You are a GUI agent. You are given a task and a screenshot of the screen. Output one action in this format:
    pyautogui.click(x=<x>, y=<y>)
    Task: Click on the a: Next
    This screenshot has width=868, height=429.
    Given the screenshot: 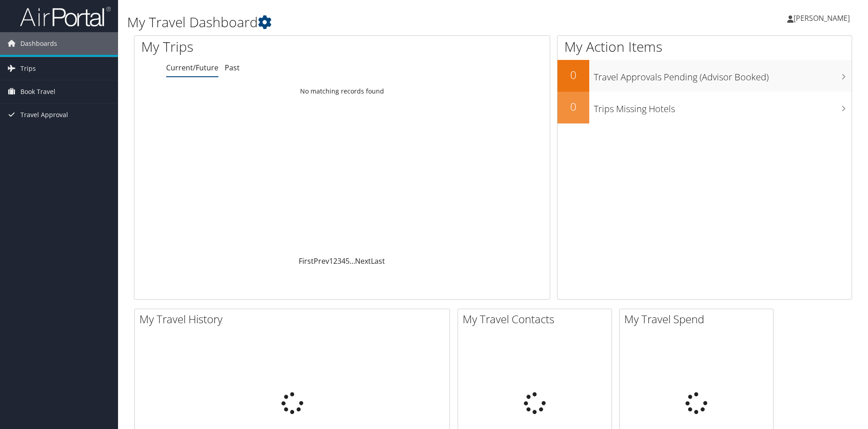 What is the action you would take?
    pyautogui.click(x=362, y=261)
    